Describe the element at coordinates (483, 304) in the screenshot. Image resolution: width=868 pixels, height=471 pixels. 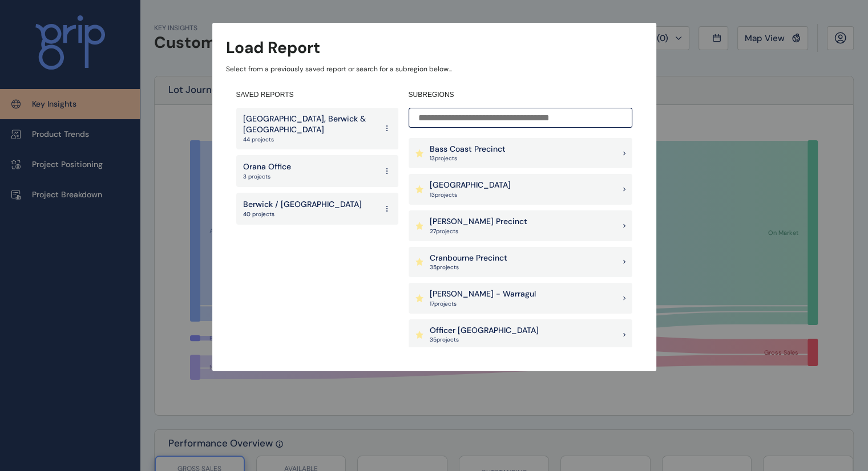
I see `p: 17 project s` at that location.